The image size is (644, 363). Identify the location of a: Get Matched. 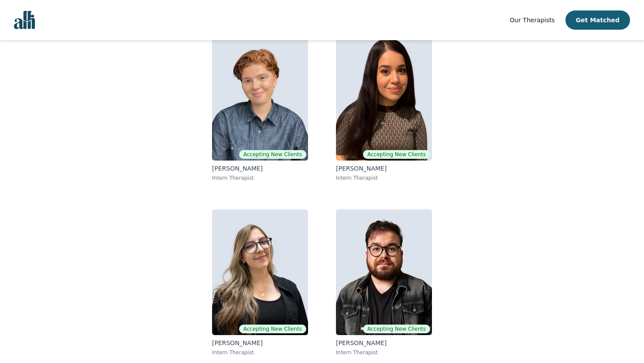
(598, 20).